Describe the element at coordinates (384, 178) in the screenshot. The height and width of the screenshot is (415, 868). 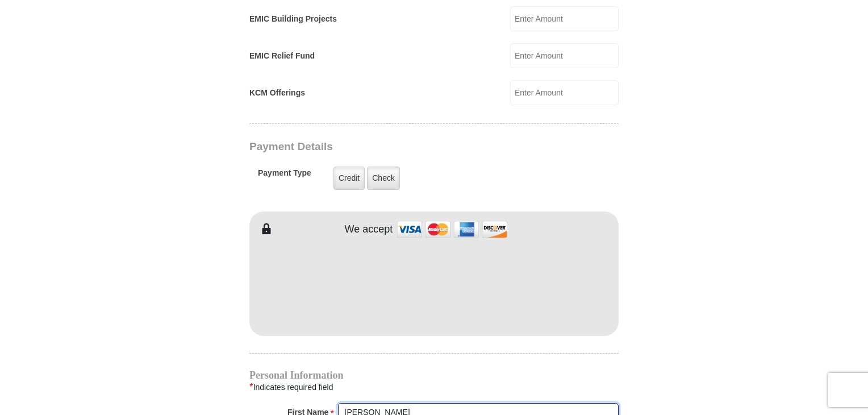
I see `label: Check` at that location.